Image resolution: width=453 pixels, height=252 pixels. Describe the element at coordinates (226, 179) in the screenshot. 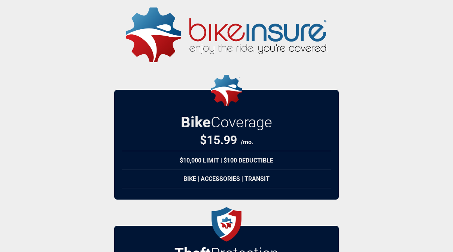

I see `div: Bike | Accessories | Transit` at that location.